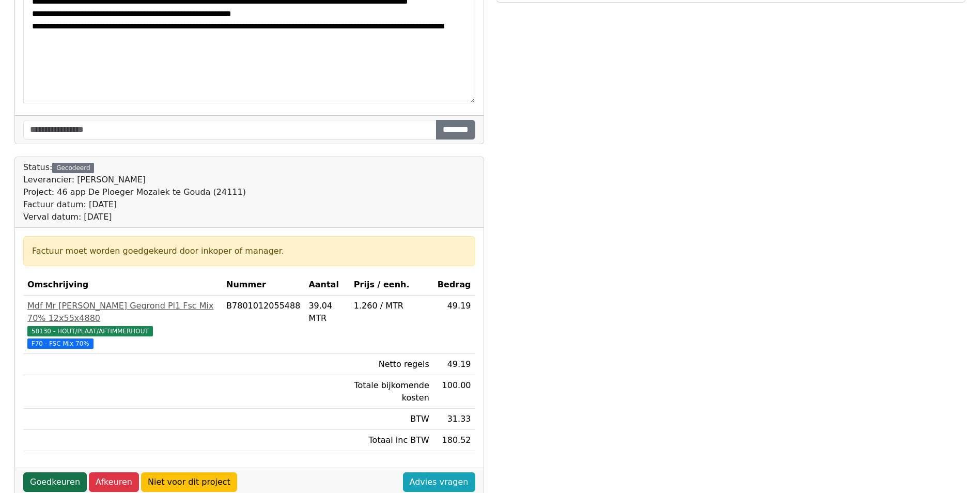 The width and height of the screenshot is (980, 493). What do you see at coordinates (134, 192) in the screenshot?
I see `div: Project: 46 app De Ploeger Mozaiek te Gouda (24111)` at bounding box center [134, 192].